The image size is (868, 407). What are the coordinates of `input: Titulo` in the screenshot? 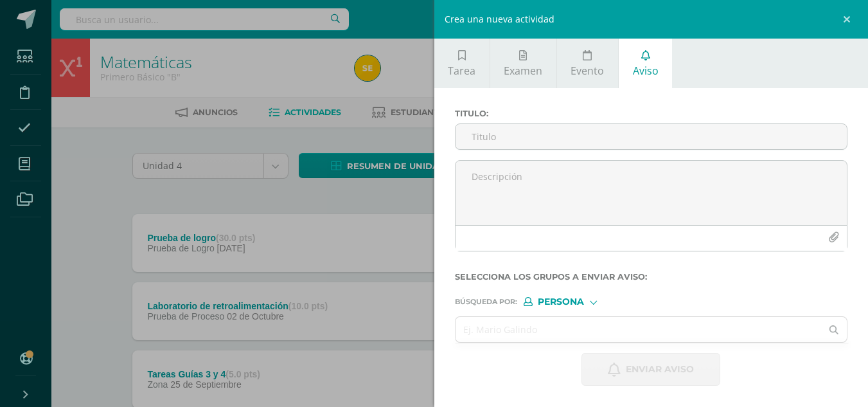 It's located at (651, 137).